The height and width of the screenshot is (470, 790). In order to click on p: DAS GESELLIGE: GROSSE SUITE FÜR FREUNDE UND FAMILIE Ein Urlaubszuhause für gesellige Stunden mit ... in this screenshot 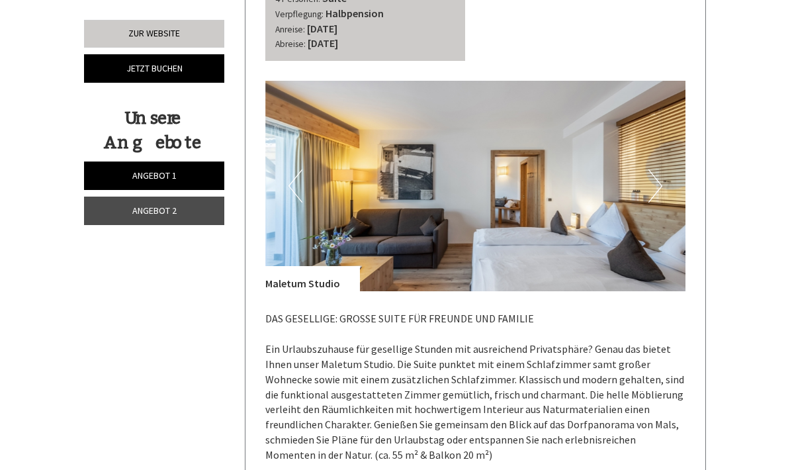, I will do `click(476, 386)`.